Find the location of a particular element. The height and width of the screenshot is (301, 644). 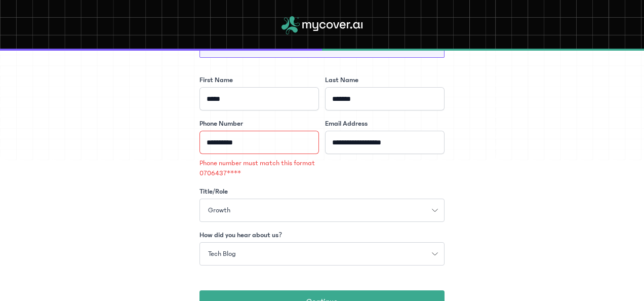

button: Tech Blog is located at coordinates (322, 254).